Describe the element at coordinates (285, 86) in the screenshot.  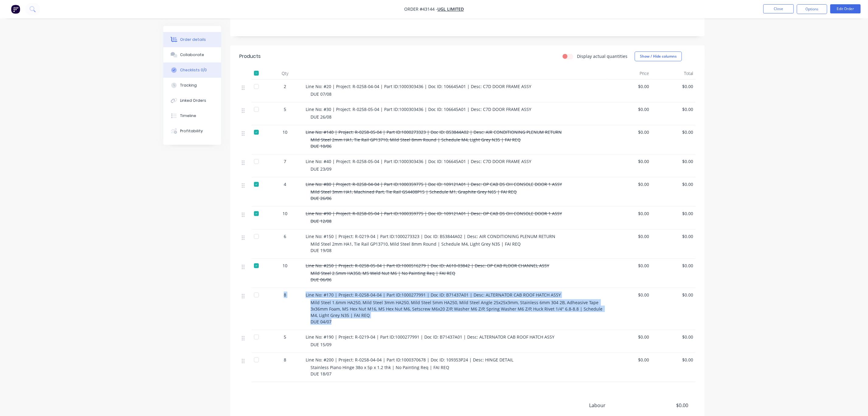
I see `span: 2` at that location.